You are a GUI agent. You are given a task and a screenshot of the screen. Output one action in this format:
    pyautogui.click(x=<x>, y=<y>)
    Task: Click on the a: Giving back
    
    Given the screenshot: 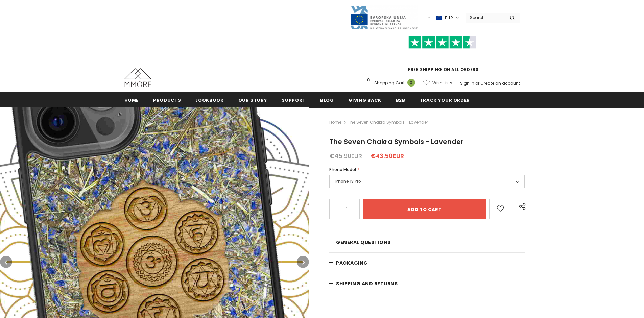 What is the action you would take?
    pyautogui.click(x=365, y=100)
    